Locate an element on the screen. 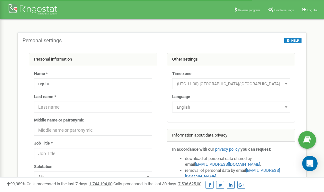 The height and width of the screenshot is (192, 324). a: privacy policy is located at coordinates (227, 149).